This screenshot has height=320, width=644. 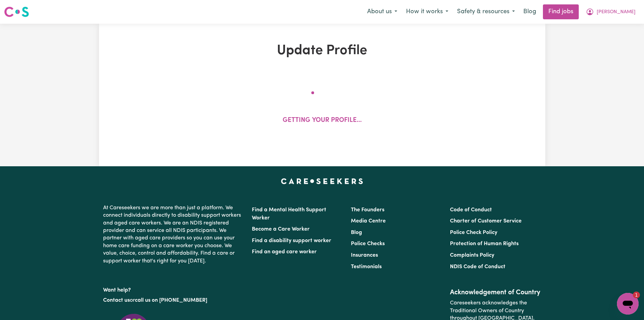 What do you see at coordinates (561, 12) in the screenshot?
I see `a: Find jobs` at bounding box center [561, 12].